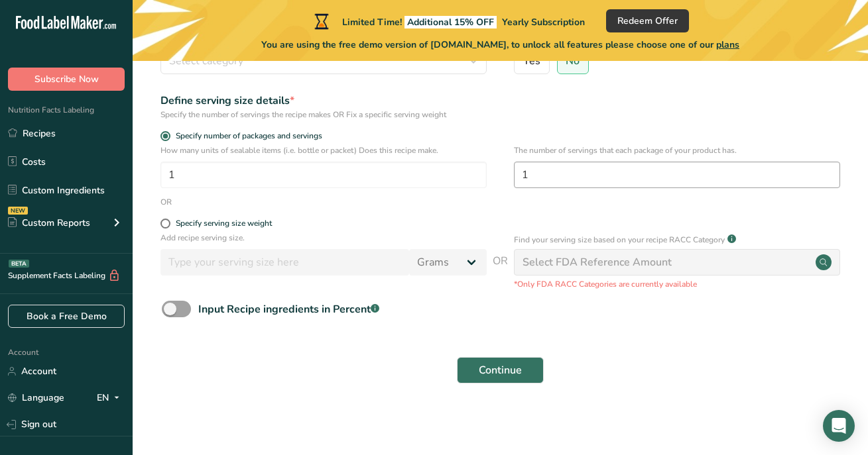  Describe the element at coordinates (677, 284) in the screenshot. I see `p: *Only FDA RACC Categories are currently available` at that location.